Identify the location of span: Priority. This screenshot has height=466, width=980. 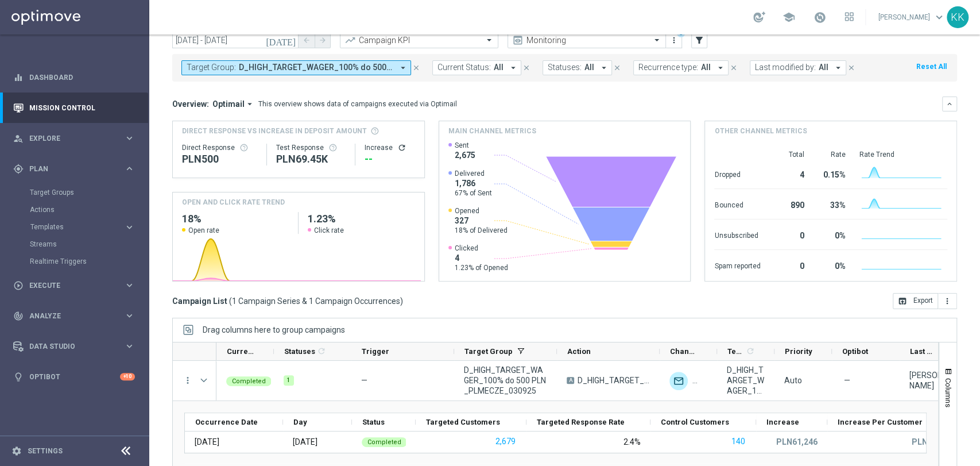
(798, 351).